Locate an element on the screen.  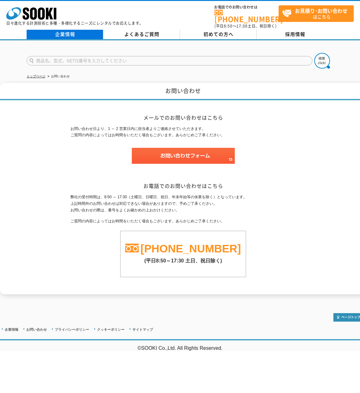
a: よくあるご質問 is located at coordinates (142, 34).